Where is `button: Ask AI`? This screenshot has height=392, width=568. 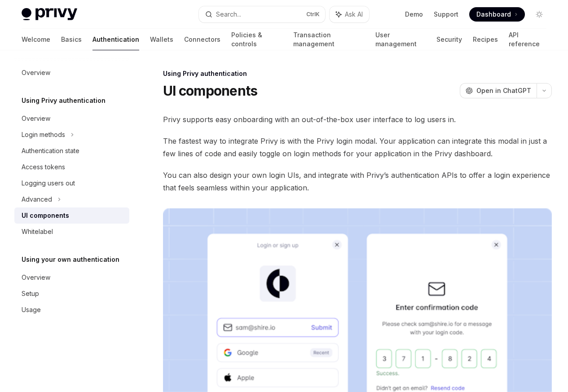
button: Ask AI is located at coordinates (350, 15).